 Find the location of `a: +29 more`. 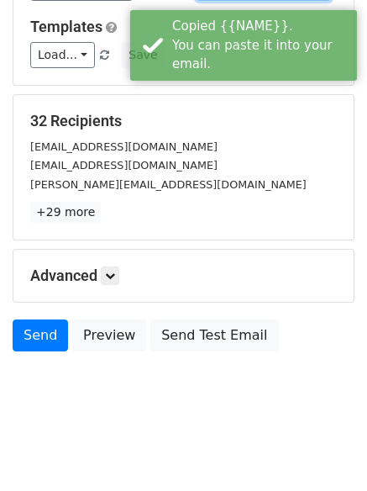

a: +29 more is located at coordinates (66, 212).